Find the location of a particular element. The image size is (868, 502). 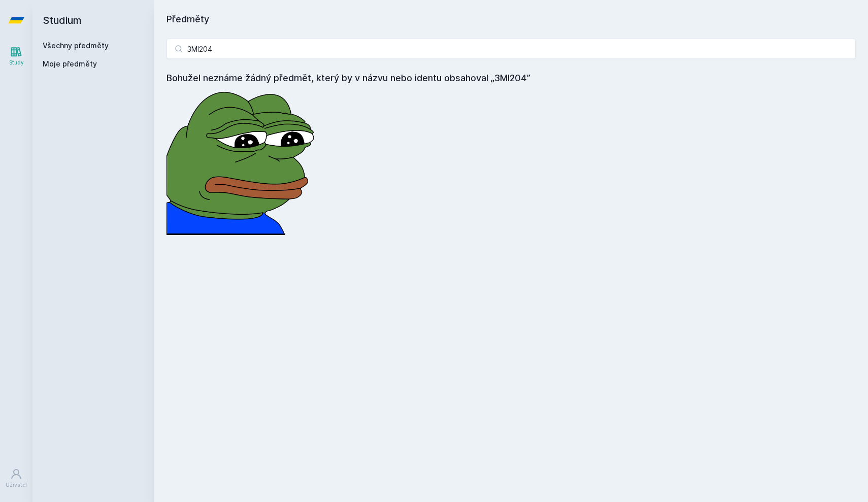

div: Study is located at coordinates (17, 62).